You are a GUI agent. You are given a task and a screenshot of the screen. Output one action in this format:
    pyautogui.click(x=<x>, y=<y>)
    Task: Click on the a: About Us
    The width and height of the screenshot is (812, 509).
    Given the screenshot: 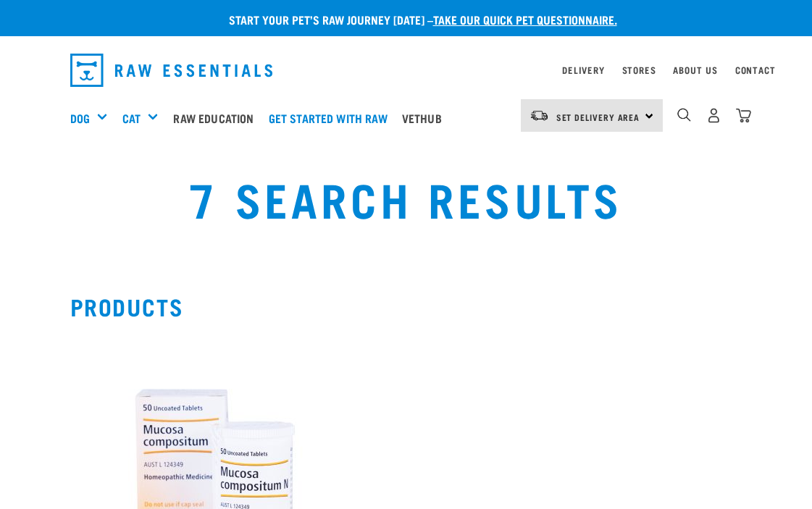 What is the action you would take?
    pyautogui.click(x=694, y=69)
    